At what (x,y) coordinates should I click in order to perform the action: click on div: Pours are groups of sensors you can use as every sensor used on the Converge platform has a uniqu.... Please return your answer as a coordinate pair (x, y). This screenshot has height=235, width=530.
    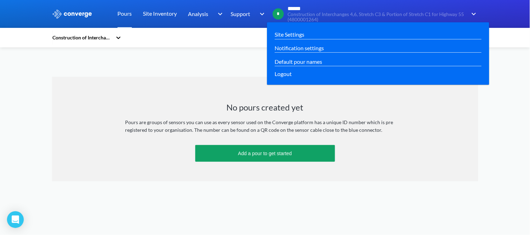
    Looking at the image, I should click on (265, 126).